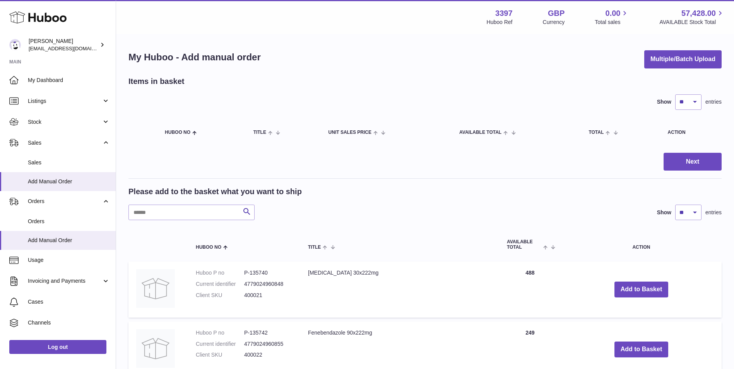 The width and height of the screenshot is (734, 369). Describe the element at coordinates (500, 22) in the screenshot. I see `div: Huboo Ref` at that location.